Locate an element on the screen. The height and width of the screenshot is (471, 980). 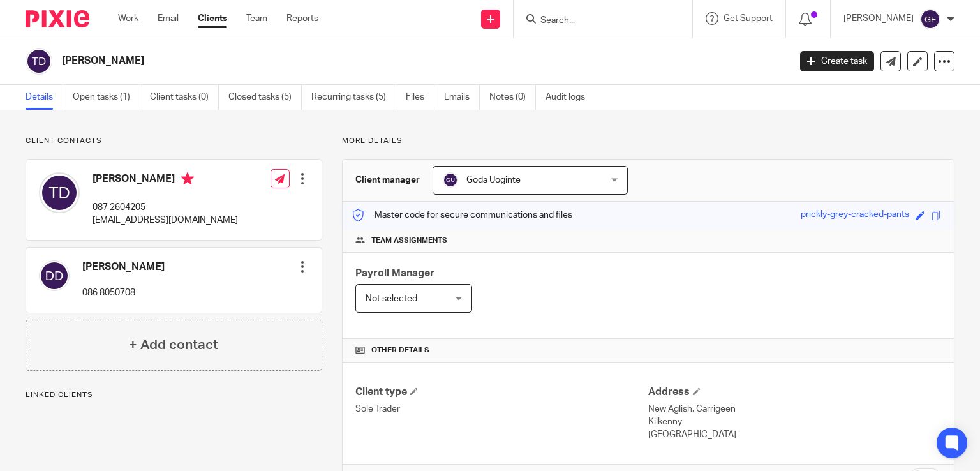
h4: Address is located at coordinates (794, 392).